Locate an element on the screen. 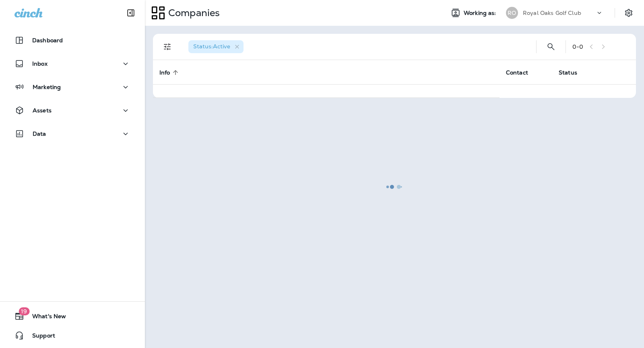  p: Royal Oaks Golf Club is located at coordinates (552, 13).